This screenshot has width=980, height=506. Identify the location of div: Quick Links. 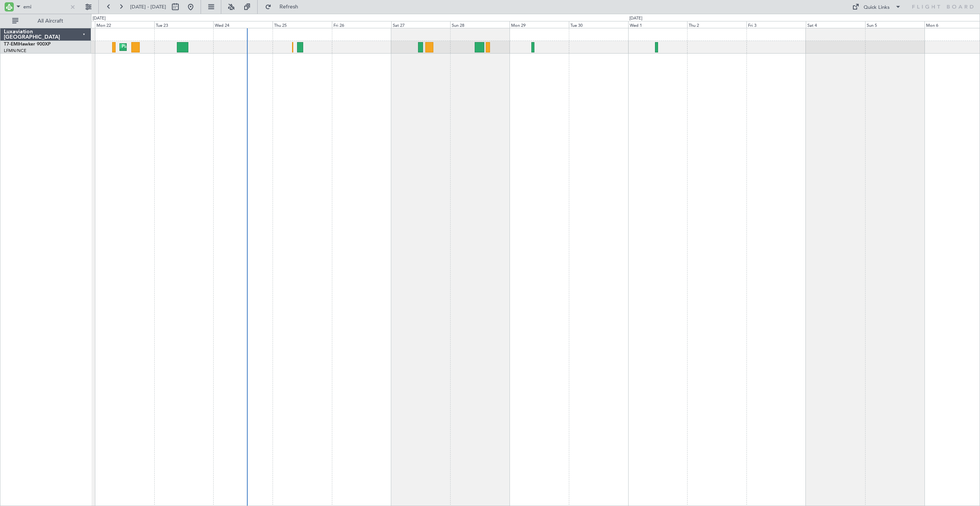
(877, 7).